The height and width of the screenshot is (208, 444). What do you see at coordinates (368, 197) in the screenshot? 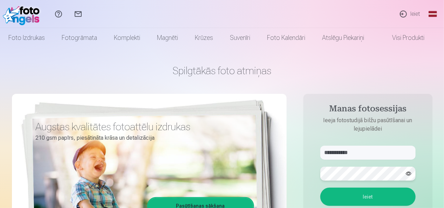
I see `button: Ieiet` at bounding box center [368, 197].